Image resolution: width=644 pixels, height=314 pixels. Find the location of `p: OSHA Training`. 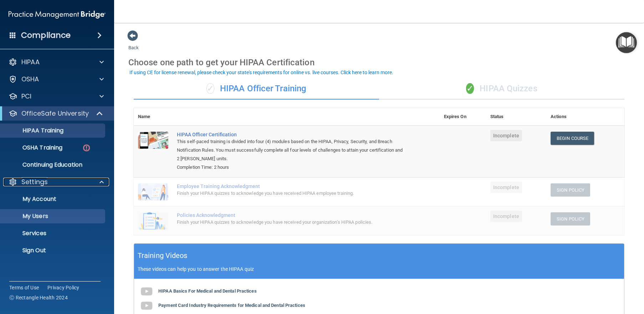

p: OSHA Training is located at coordinates (34, 148).